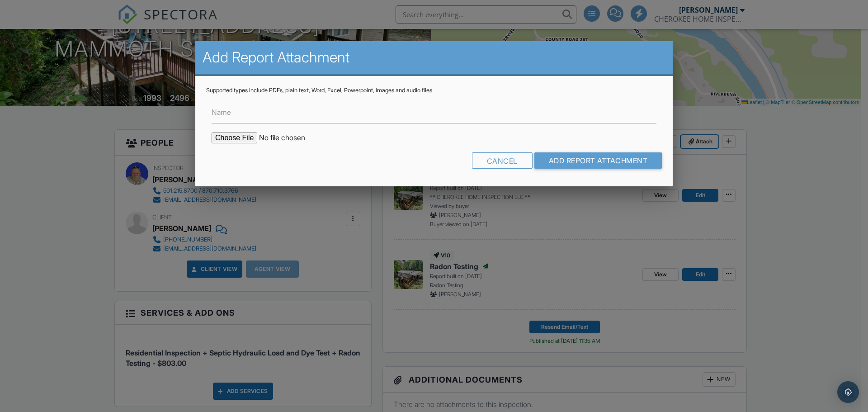 This screenshot has height=412, width=868. What do you see at coordinates (598, 160) in the screenshot?
I see `input: Add Report Attachment` at bounding box center [598, 160].